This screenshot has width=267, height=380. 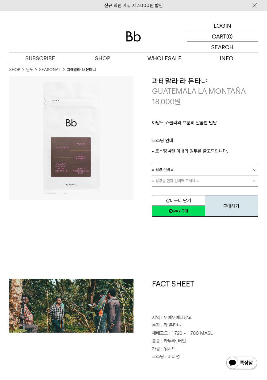 I want to click on span: : 워시드, so click(x=168, y=349).